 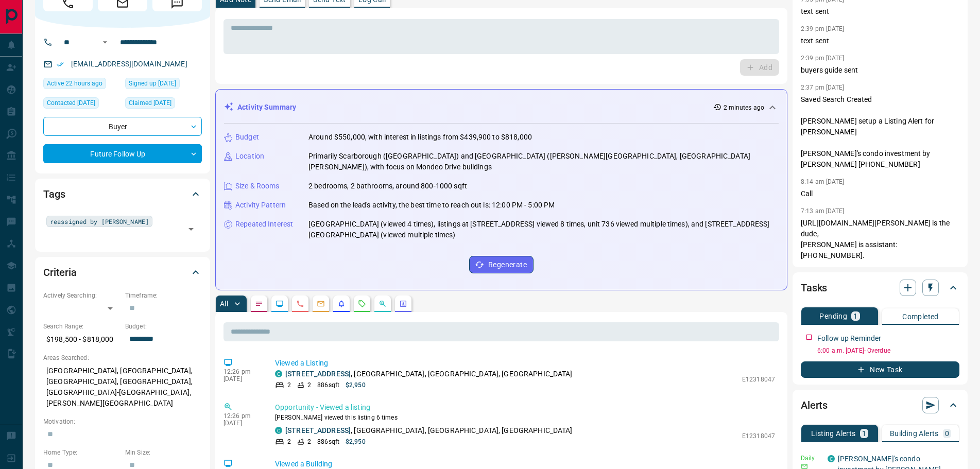 I want to click on p: Timeframe:, so click(x=164, y=296).